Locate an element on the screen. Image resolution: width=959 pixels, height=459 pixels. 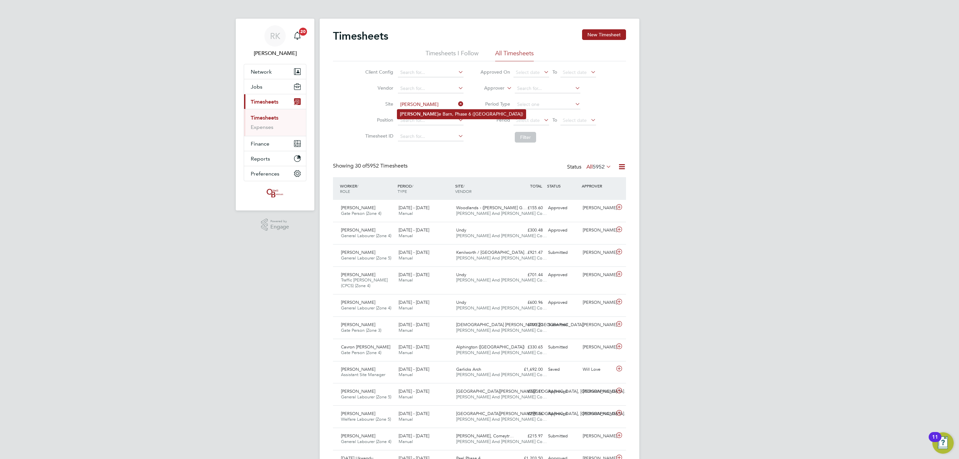
div: SITE is located at coordinates (482, 188).